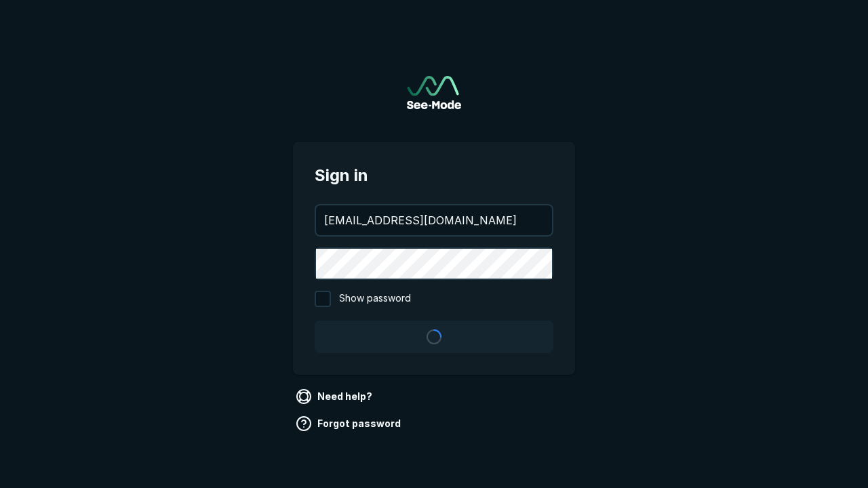 The width and height of the screenshot is (868, 488). Describe the element at coordinates (335, 397) in the screenshot. I see `a: Need help?` at that location.